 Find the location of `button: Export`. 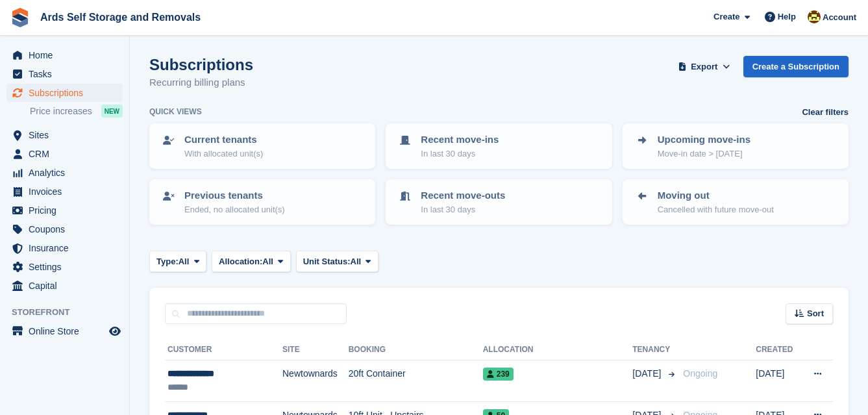

button: Export is located at coordinates (705, 66).